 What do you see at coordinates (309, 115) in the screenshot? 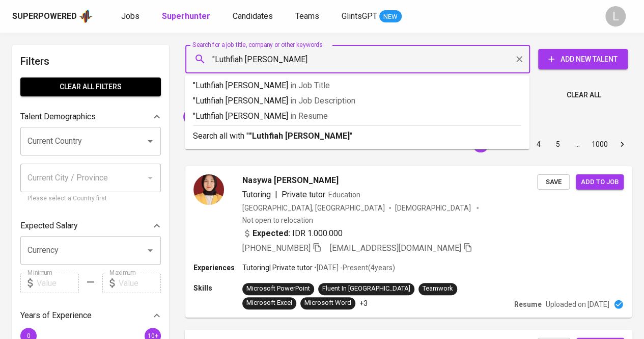
I see `span: in Resume` at bounding box center [309, 115].